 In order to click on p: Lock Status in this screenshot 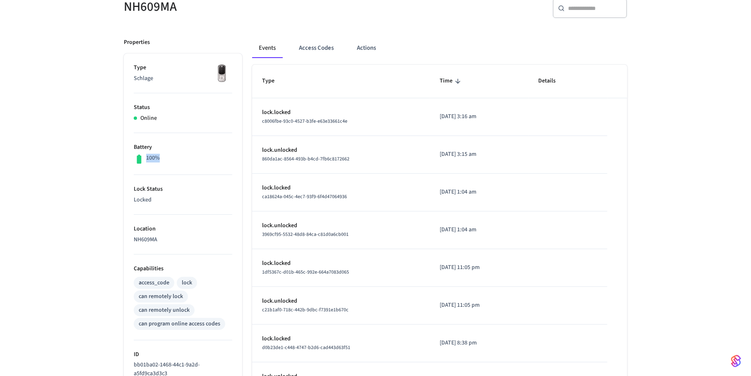, I will do `click(183, 189)`.